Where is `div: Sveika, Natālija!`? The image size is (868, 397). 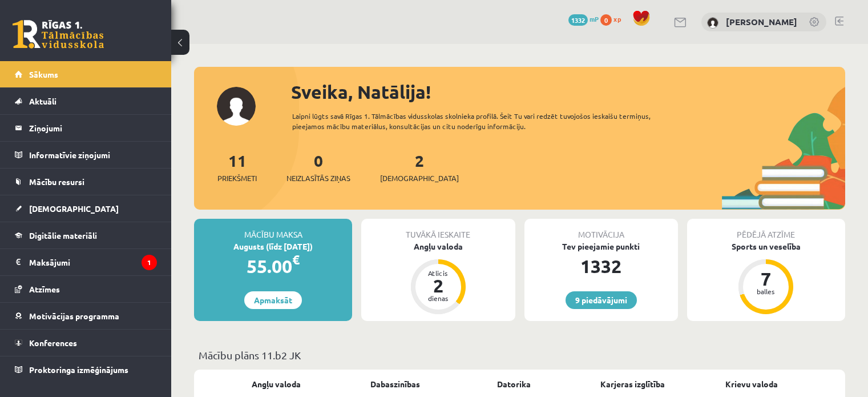 div: Sveika, Natālija! is located at coordinates (568, 92).